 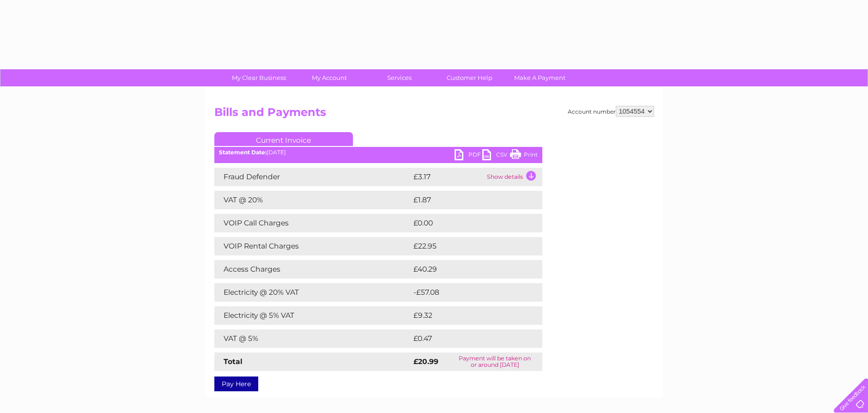 What do you see at coordinates (313, 293) in the screenshot?
I see `td: Electricity @ 20% VAT` at bounding box center [313, 293].